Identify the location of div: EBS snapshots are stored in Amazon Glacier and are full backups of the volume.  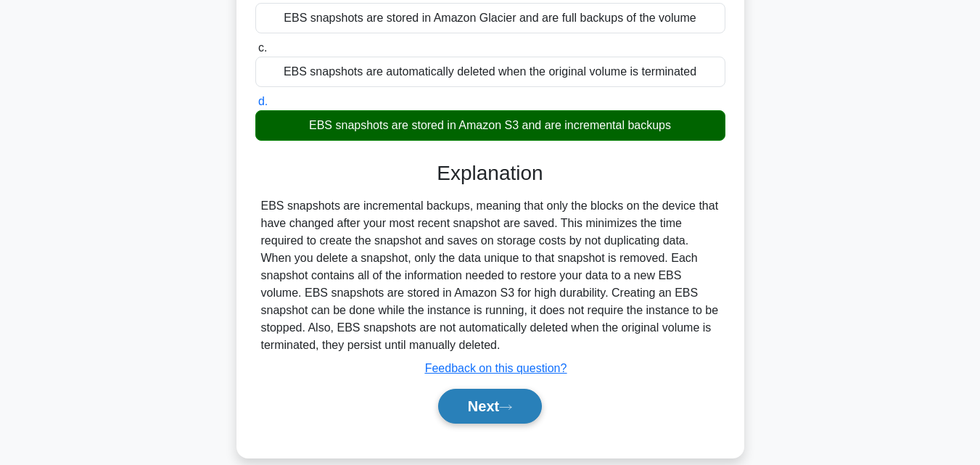
(490, 18).